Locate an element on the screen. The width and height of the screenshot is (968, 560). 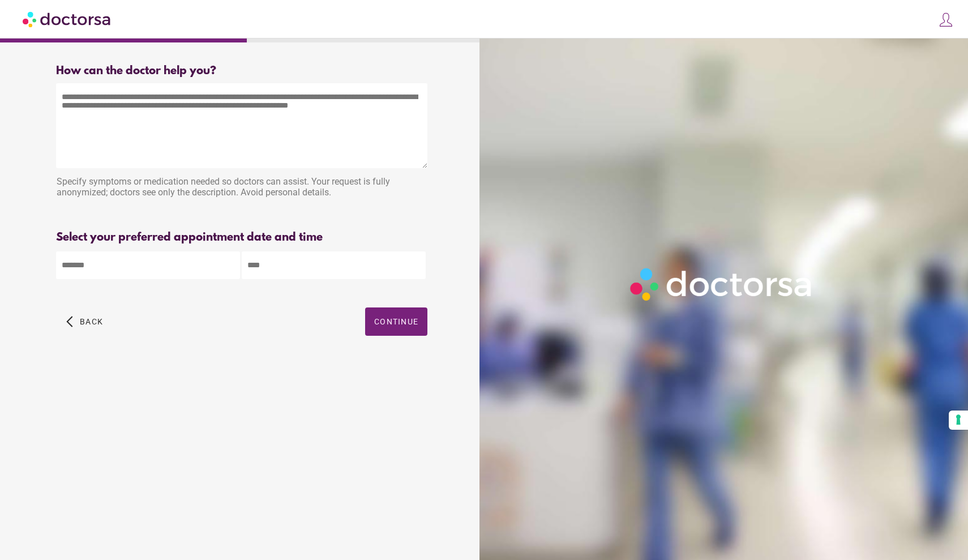
img: Logo-Doctorsa-trans-White-partial-flat.png is located at coordinates (722, 284).